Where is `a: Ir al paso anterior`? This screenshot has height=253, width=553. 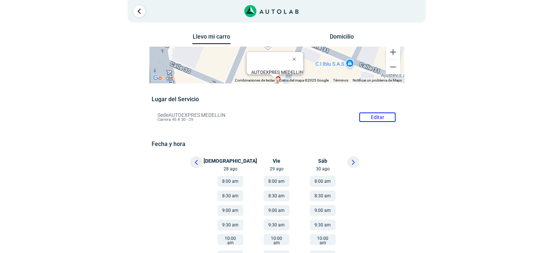 a: Ir al paso anterior is located at coordinates (139, 11).